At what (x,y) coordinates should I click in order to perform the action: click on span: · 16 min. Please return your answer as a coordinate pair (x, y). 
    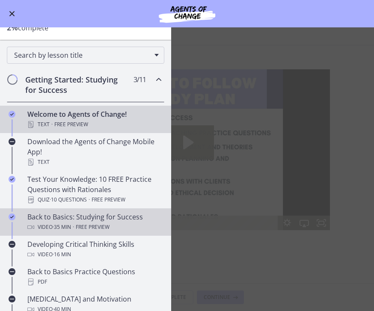
    Looking at the image, I should click on (62, 254).